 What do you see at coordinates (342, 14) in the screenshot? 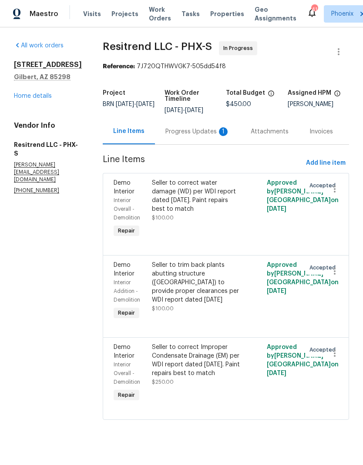
I see `span: Phoenix` at bounding box center [342, 14].